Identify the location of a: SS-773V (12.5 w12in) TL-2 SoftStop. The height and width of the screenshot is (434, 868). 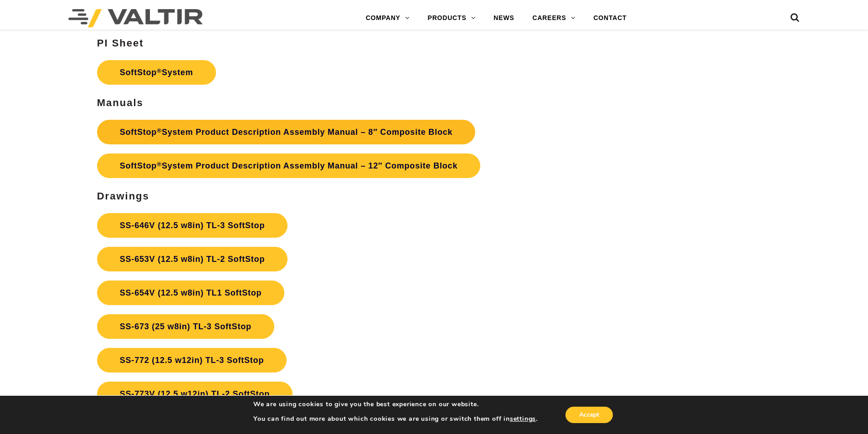
(195, 394).